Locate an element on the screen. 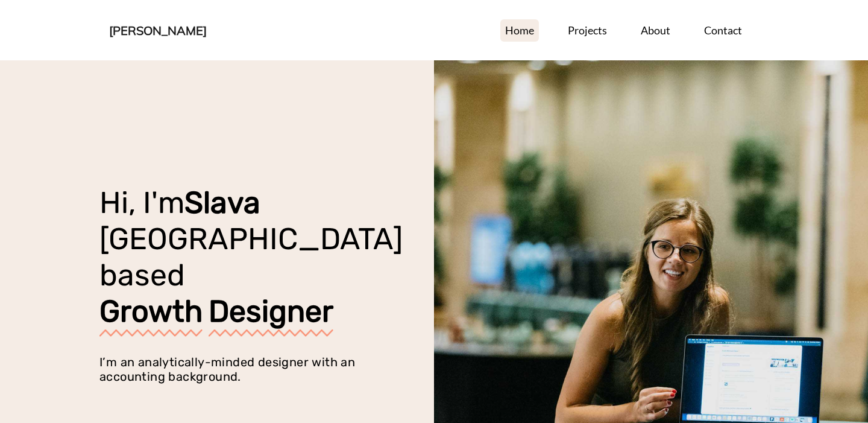  a: Projects is located at coordinates (587, 30).